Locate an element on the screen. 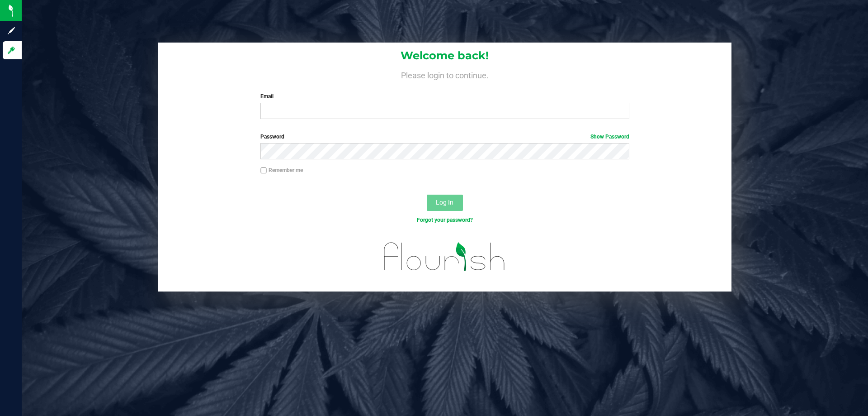 This screenshot has height=416, width=868. a: Forgot your password? is located at coordinates (445, 220).